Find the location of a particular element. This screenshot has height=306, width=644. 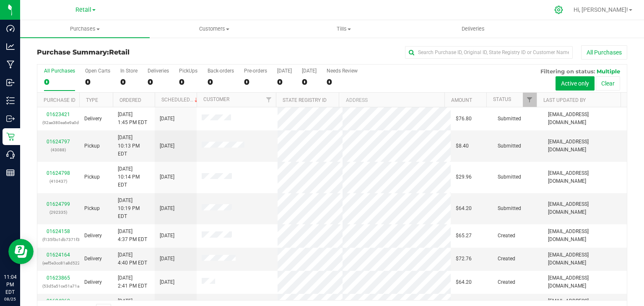

p: (f135f3c1db7371f3) is located at coordinates (58, 239).